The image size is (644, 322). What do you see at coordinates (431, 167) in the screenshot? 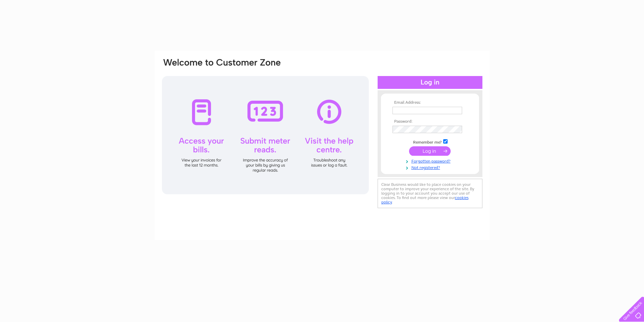
I see `a: Not registered?` at bounding box center [431, 167].